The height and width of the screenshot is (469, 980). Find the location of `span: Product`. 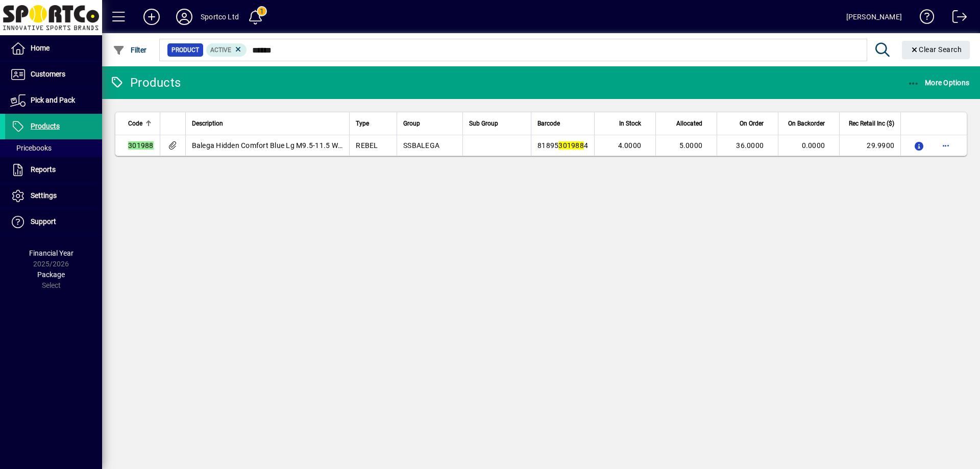

span: Product is located at coordinates (185, 50).